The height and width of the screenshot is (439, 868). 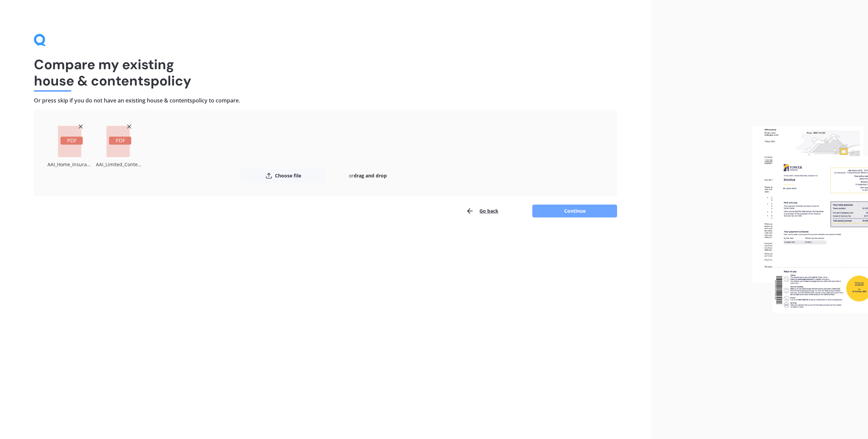 What do you see at coordinates (575, 211) in the screenshot?
I see `button: Continue` at bounding box center [575, 211].